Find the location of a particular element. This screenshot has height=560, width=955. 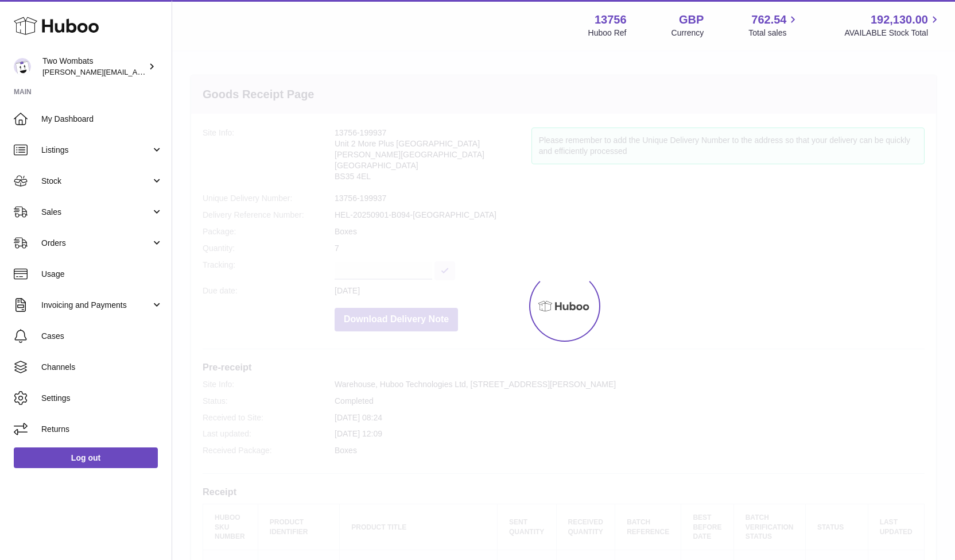

span: Usage is located at coordinates (102, 274).